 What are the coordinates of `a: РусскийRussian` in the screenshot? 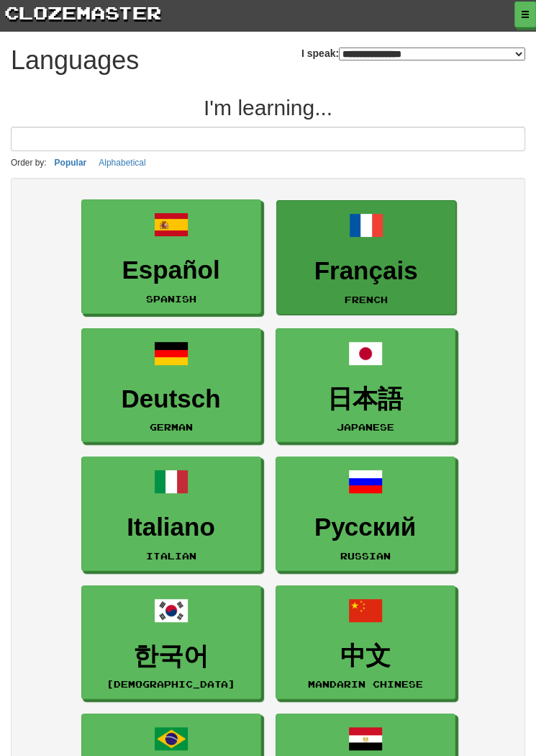 It's located at (366, 513).